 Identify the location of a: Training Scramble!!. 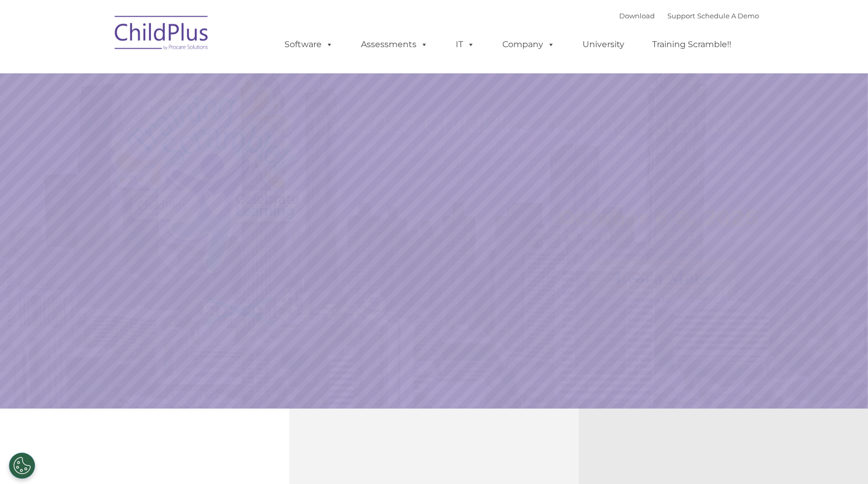
(691, 45).